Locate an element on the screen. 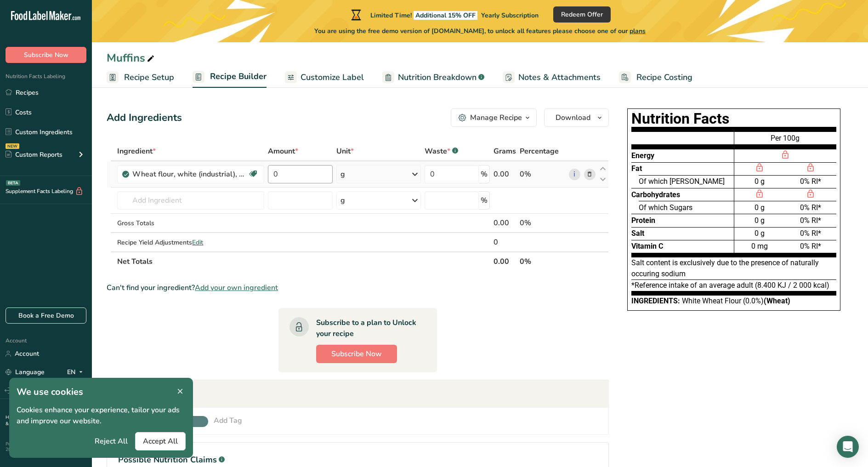 This screenshot has height=467, width=868. div: Powered By FoodLabelMaker © 2025 All Rights Reserved is located at coordinates (46, 447).